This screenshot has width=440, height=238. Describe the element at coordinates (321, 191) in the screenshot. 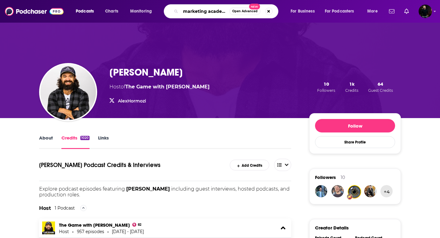

I see `a: joao` at that location.